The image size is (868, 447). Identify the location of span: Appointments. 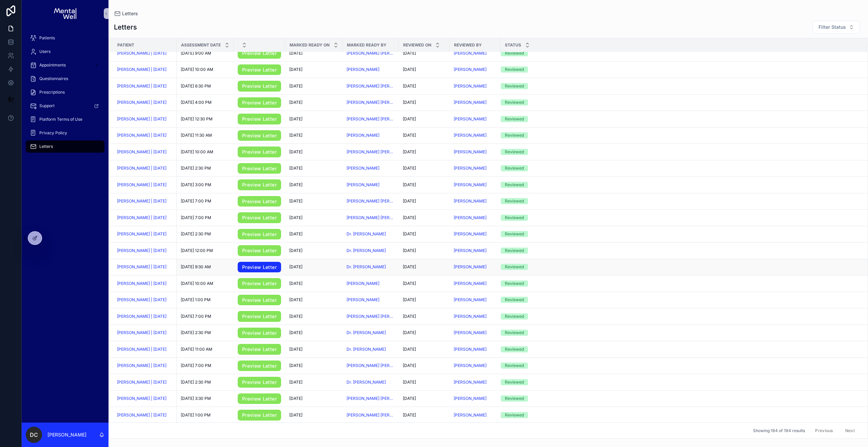
(52, 65).